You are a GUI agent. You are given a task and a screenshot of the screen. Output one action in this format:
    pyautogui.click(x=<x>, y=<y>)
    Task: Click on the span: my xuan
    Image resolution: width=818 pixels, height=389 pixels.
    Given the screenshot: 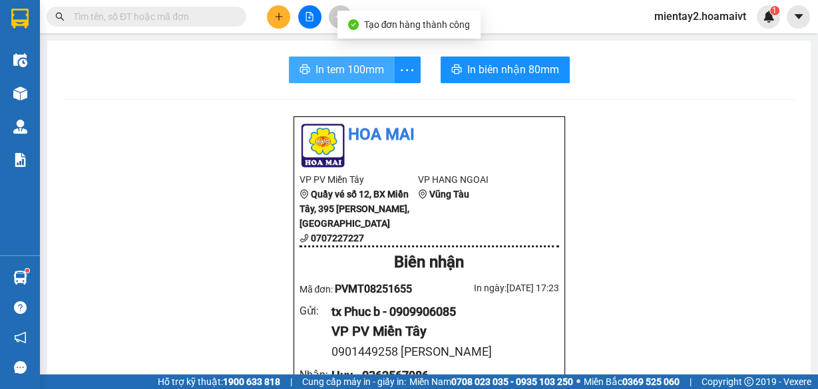 What is the action you would take?
    pyautogui.click(x=170, y=89)
    